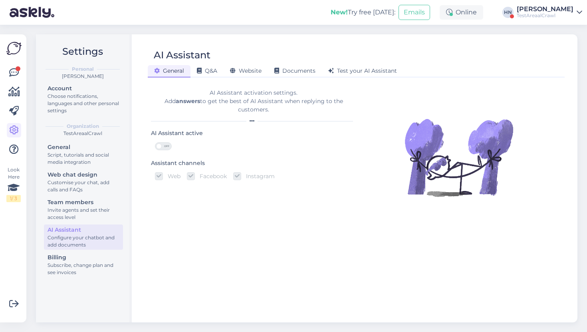  Describe the element at coordinates (245, 71) in the screenshot. I see `span: Website` at that location.